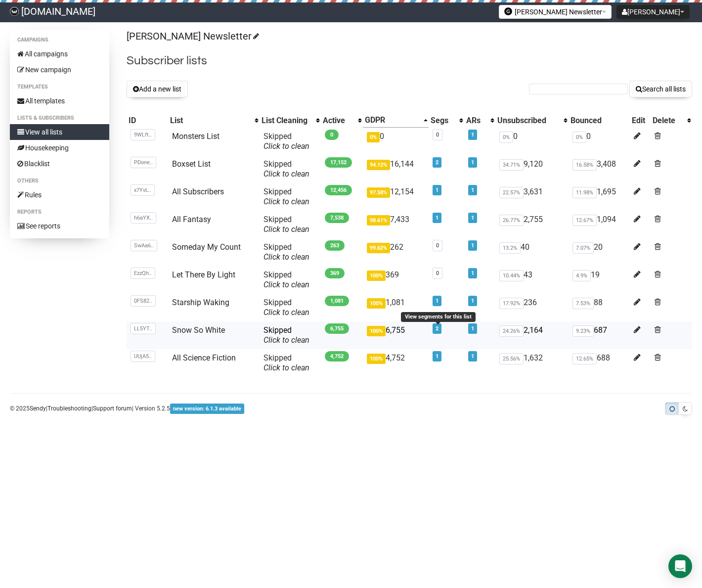 This screenshot has height=588, width=702. What do you see at coordinates (378, 247) in the screenshot?
I see `span: 99.62%` at bounding box center [378, 247].